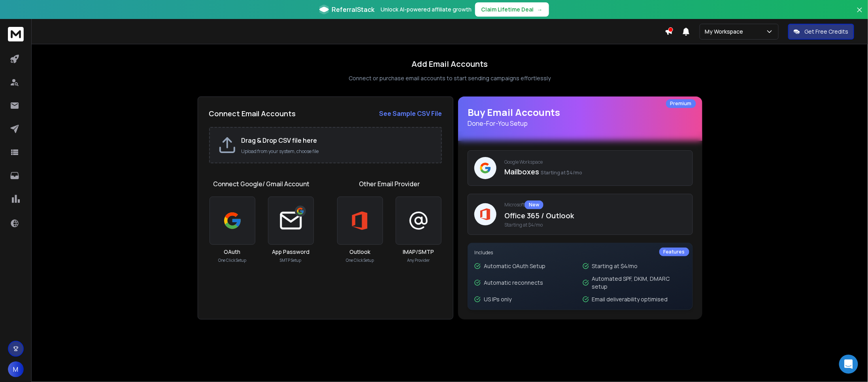 The height and width of the screenshot is (382, 868). What do you see at coordinates (595, 162) in the screenshot?
I see `p: Google Workspace` at bounding box center [595, 162].